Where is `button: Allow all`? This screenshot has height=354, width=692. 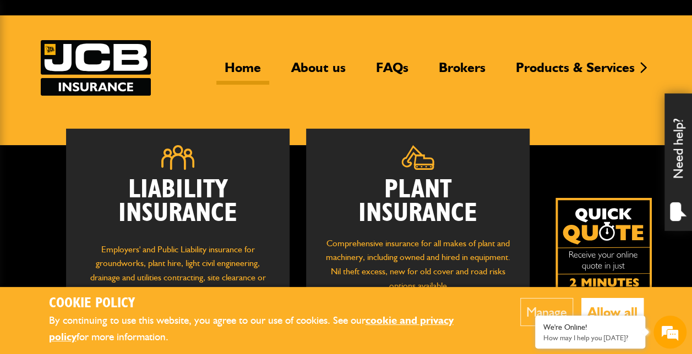 button: Allow all is located at coordinates (612, 312).